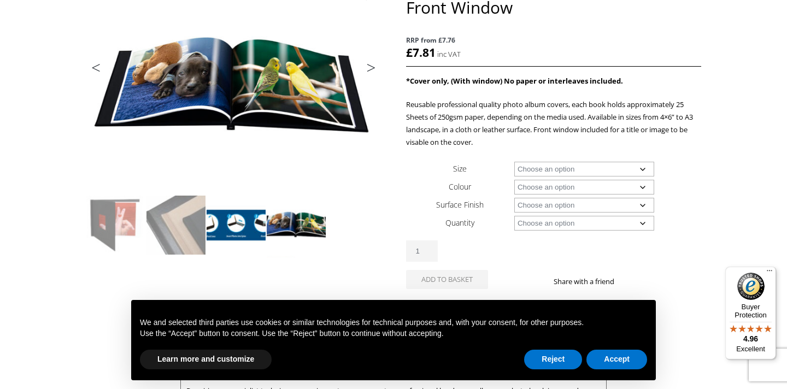 Image resolution: width=787 pixels, height=389 pixels. What do you see at coordinates (751, 311) in the screenshot?
I see `p: Buyer Protection` at bounding box center [751, 311].